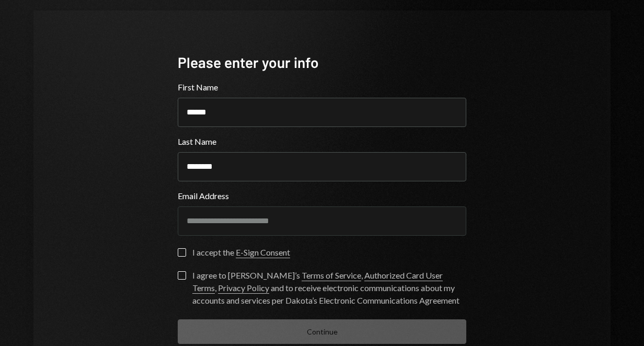 The height and width of the screenshot is (346, 644). What do you see at coordinates (322, 196) in the screenshot?
I see `label: Email Address` at bounding box center [322, 196].